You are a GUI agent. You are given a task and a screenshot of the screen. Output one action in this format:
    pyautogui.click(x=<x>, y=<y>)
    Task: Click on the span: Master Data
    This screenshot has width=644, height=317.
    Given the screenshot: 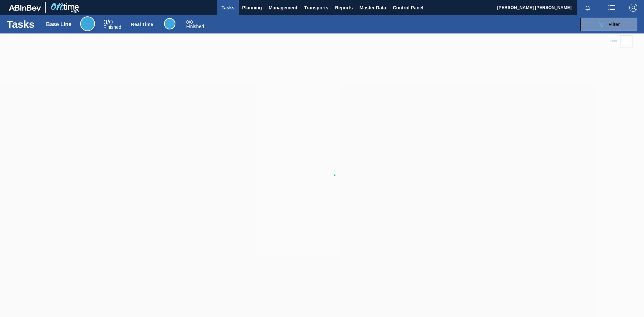 What is the action you would take?
    pyautogui.click(x=373, y=8)
    